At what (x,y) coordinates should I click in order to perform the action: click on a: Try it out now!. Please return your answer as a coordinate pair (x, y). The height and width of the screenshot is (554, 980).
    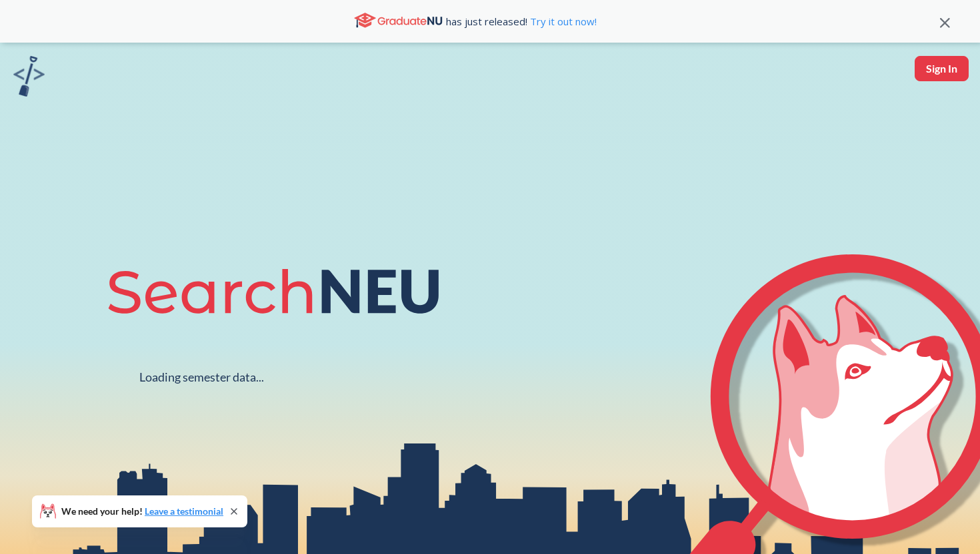
    Looking at the image, I should click on (562, 21).